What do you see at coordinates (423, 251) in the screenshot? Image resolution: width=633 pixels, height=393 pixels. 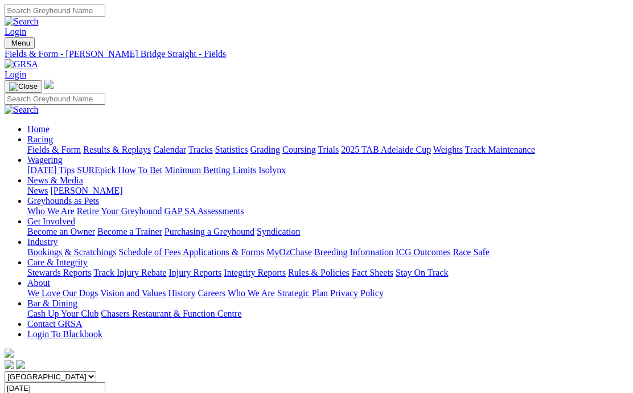 I see `a: ICG Outcomes` at bounding box center [423, 251].